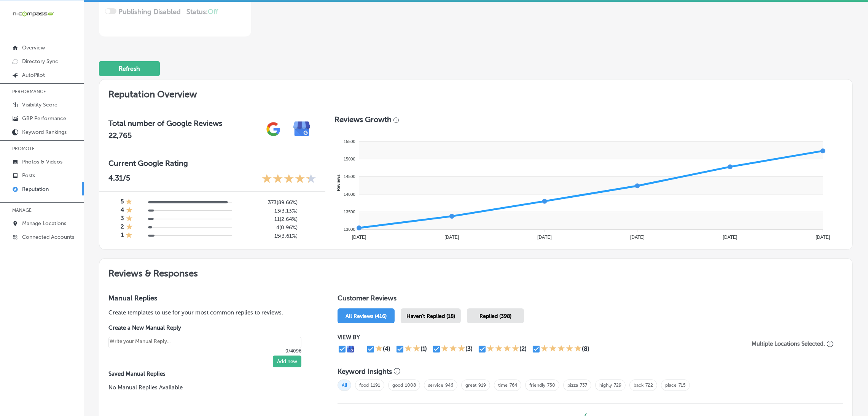  I want to click on textarea: Create your Quick Reply, so click(205, 343).